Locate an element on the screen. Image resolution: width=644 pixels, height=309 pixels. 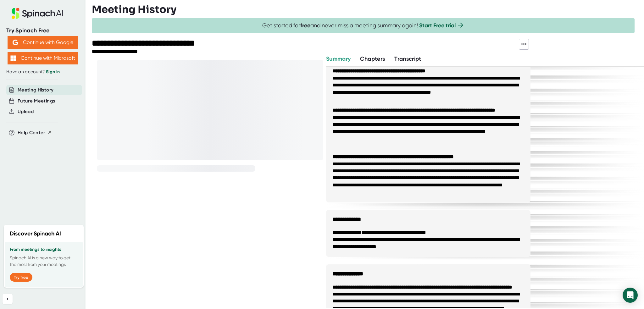
button: Continue with Microsoft is located at coordinates (43, 58).